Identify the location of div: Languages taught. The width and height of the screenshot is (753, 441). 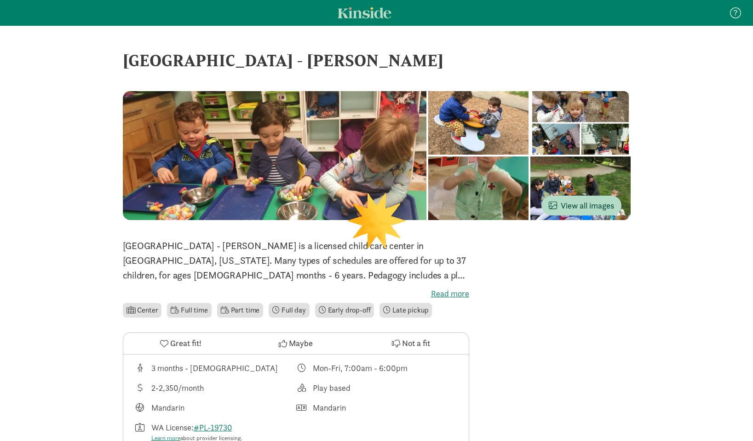
(215, 407).